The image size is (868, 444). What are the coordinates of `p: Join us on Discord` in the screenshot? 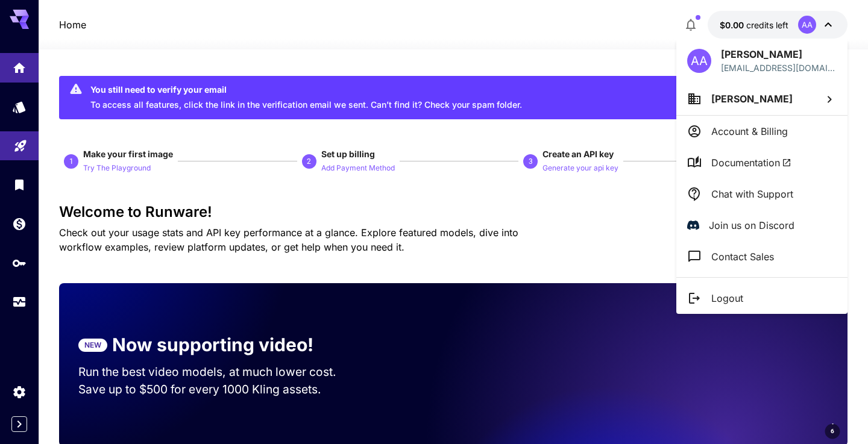 It's located at (752, 225).